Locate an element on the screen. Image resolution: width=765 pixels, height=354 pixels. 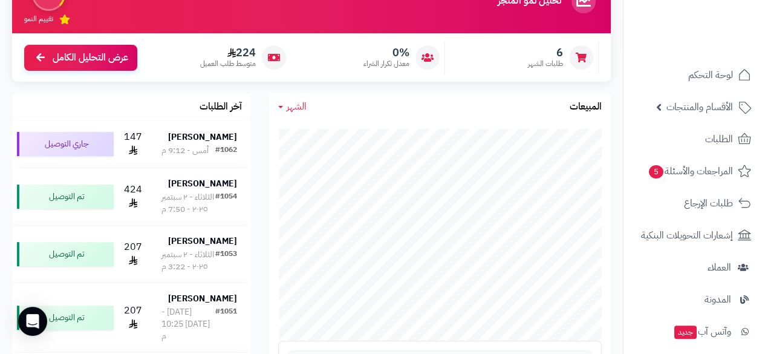
h3: آخر الطلبات is located at coordinates (221, 107).